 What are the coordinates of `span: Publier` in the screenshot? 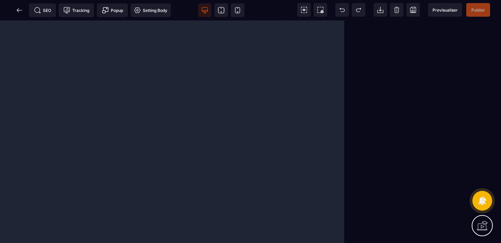 It's located at (478, 10).